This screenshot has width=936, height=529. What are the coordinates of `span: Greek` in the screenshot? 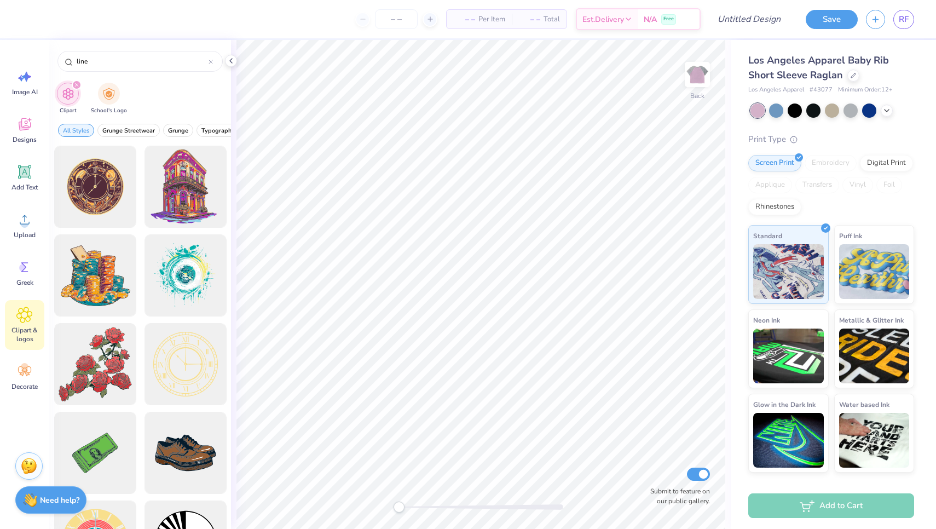 It's located at (25, 283).